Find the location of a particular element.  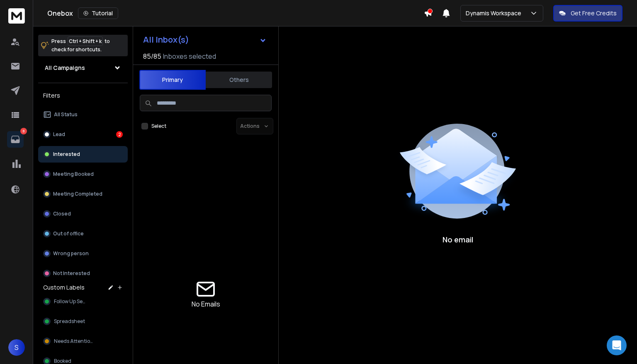

label: Select is located at coordinates (159, 126).